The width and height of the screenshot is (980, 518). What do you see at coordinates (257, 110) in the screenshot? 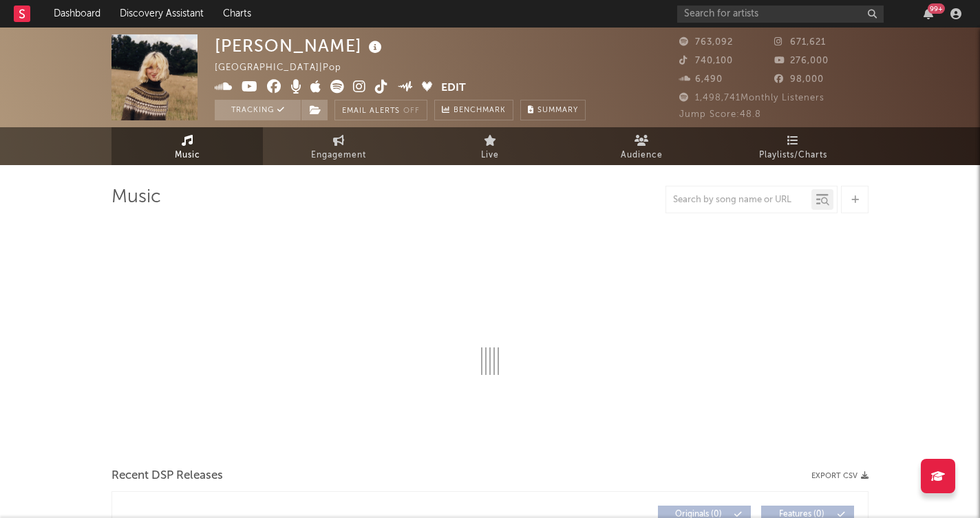
I see `button: Tracking` at bounding box center [257, 110].